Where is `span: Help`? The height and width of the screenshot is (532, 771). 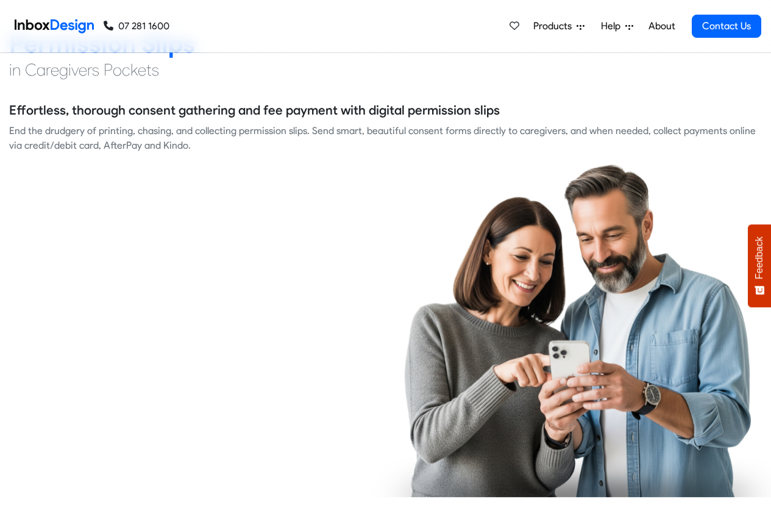
span: Help is located at coordinates (613, 26).